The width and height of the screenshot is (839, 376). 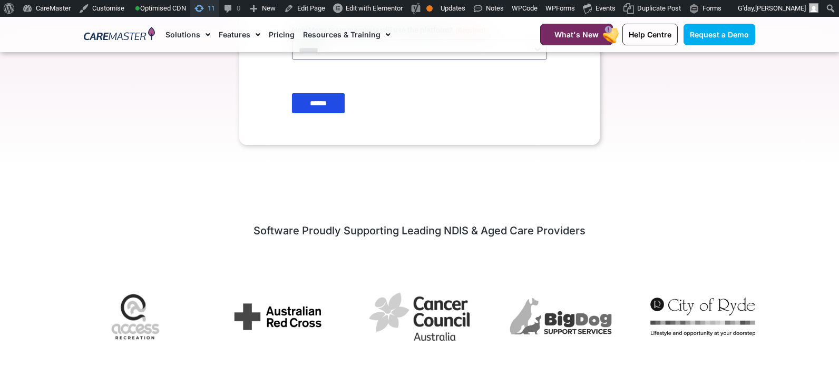 What do you see at coordinates (419, 318) in the screenshot?
I see `div: 2 / 7` at bounding box center [419, 318].